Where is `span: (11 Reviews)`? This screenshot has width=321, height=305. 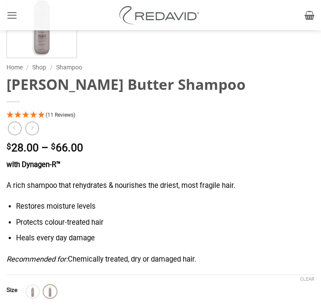
span: (11 Reviews) is located at coordinates (60, 115).